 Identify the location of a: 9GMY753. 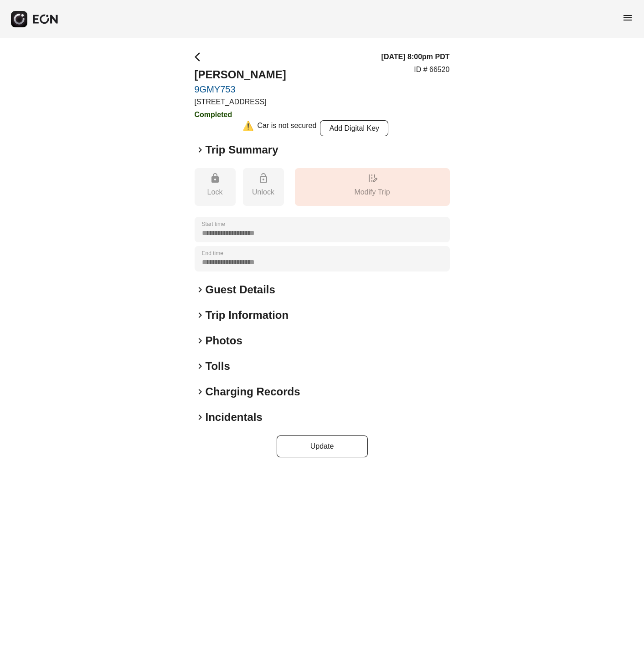
(240, 89).